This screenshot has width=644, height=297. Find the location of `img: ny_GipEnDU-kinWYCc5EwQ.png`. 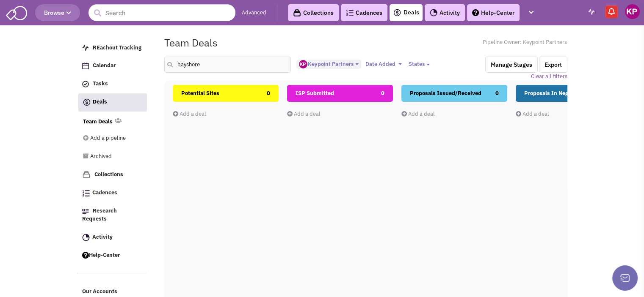

img: ny_GipEnDU-kinWYCc5EwQ.png is located at coordinates (303, 64).